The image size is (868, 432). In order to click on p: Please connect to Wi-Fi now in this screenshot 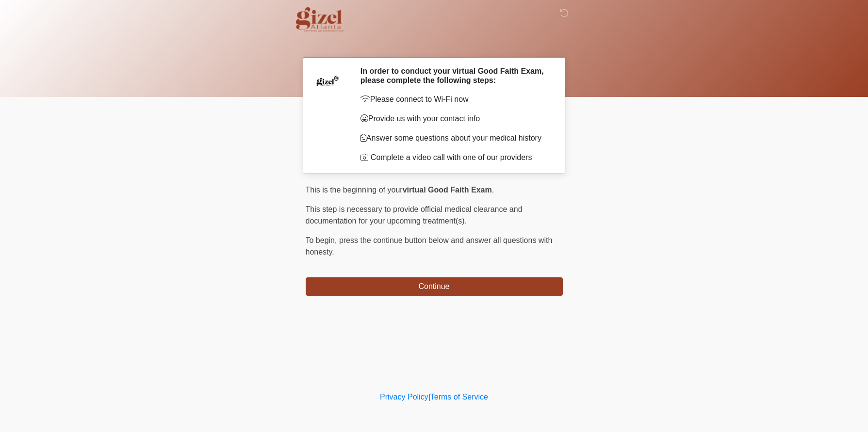, I will do `click(454, 99)`.